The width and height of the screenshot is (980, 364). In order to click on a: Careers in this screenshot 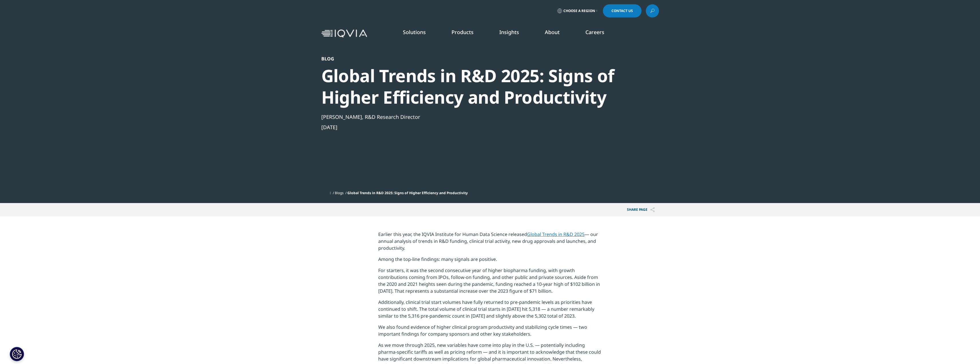, I will do `click(595, 32)`.